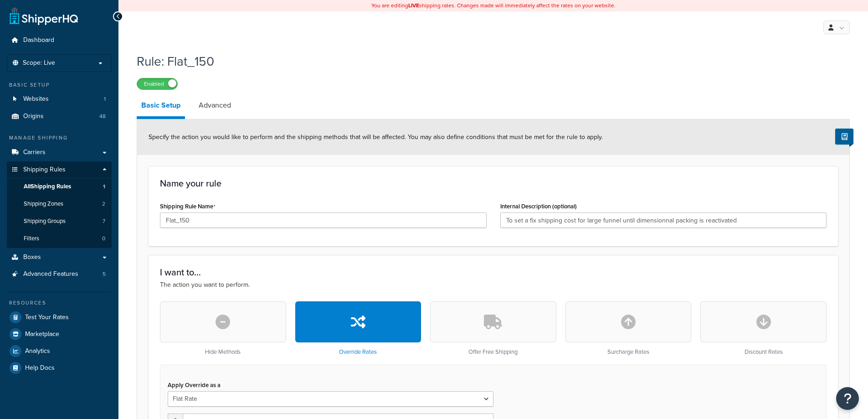  I want to click on a: Websites1, so click(59, 99).